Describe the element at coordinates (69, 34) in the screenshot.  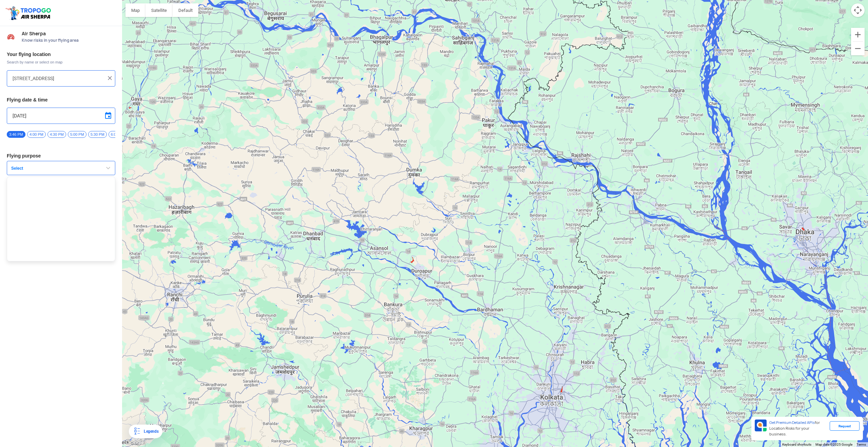
I see `span: Air Sherpa` at that location.